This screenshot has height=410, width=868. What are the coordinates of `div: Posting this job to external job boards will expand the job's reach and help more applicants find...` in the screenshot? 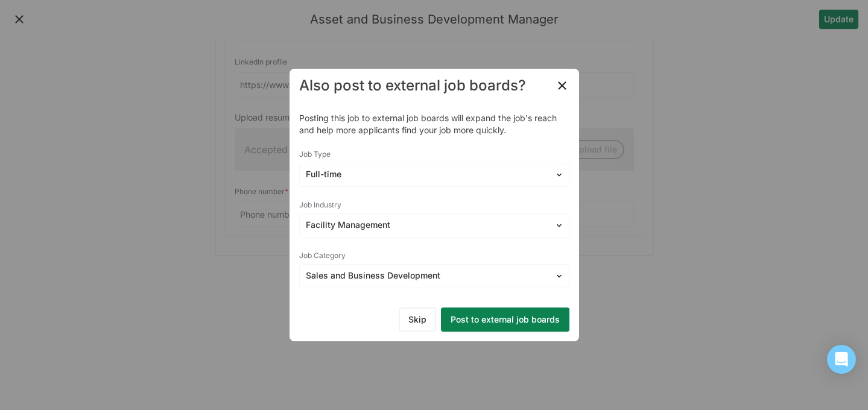 It's located at (435, 124).